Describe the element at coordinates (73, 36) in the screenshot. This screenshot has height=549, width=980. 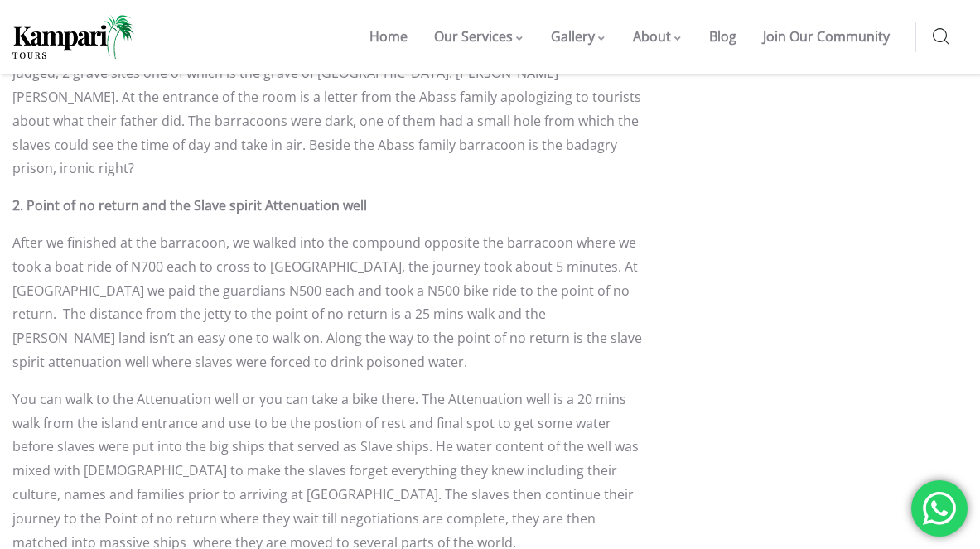
I see `img: Home` at that location.